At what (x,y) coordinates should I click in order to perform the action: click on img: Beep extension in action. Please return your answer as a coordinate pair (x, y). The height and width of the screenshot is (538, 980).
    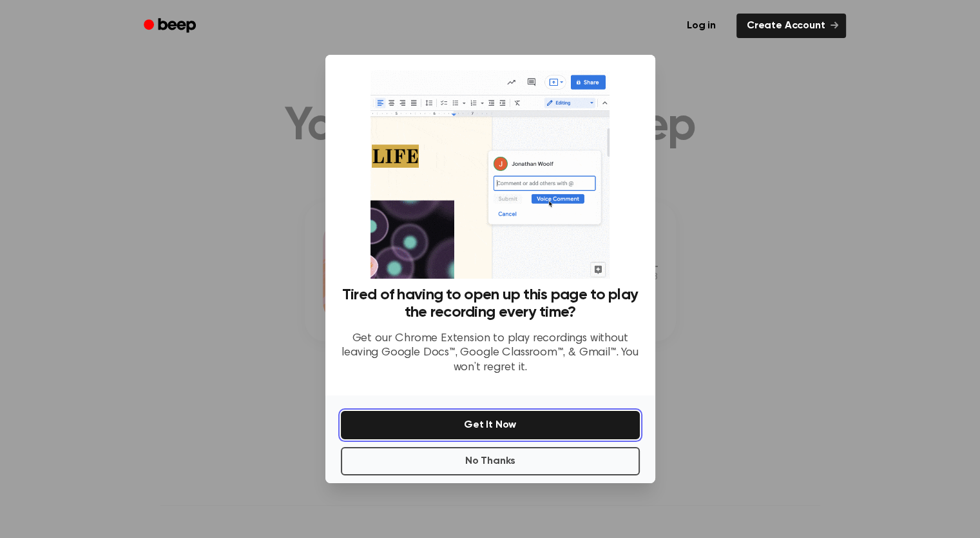
    Looking at the image, I should click on (490, 174).